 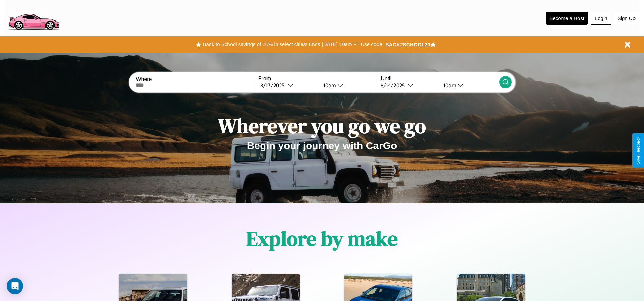 What do you see at coordinates (601, 18) in the screenshot?
I see `button: Login` at bounding box center [601, 18].